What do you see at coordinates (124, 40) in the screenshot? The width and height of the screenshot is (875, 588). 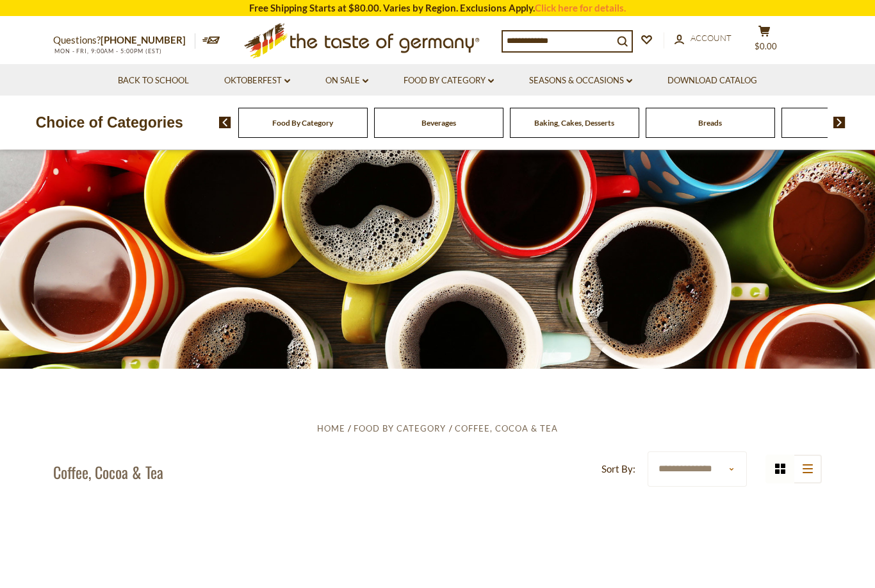 I see `p: Questions?` at bounding box center [124, 40].